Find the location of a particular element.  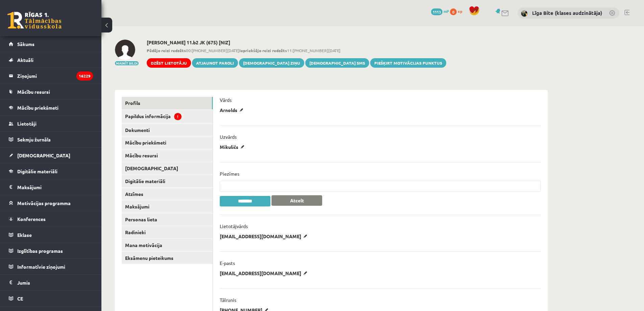

span: Lietotāji is located at coordinates (27, 124).